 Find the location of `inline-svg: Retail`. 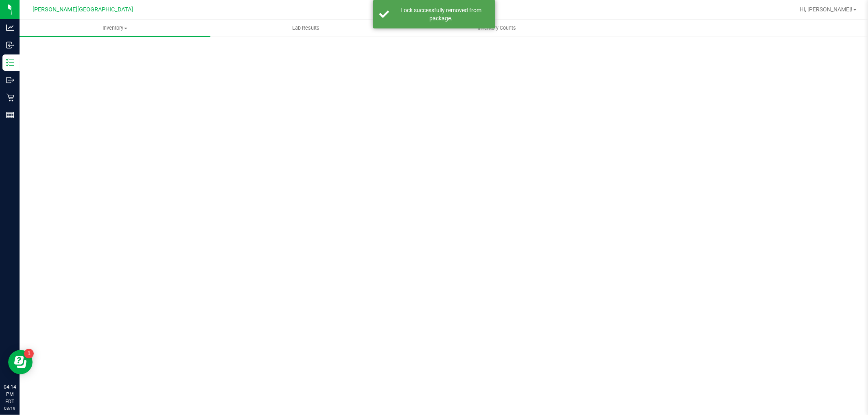

inline-svg: Retail is located at coordinates (10, 98).